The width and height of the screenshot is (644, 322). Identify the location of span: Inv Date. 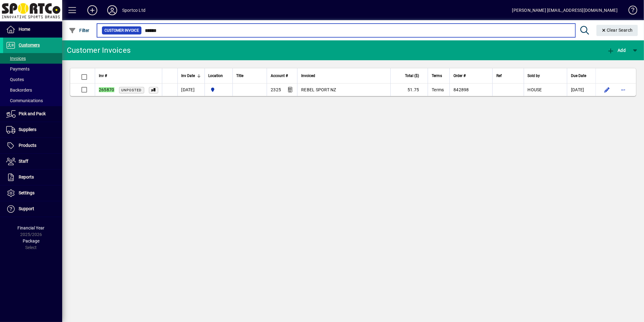
(188, 76).